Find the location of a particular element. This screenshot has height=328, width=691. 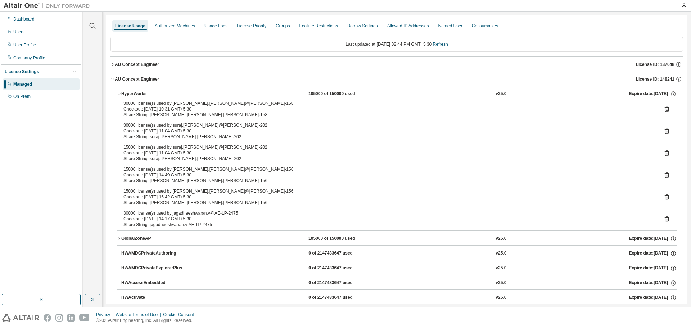

div: HyperWorks is located at coordinates (154, 94).